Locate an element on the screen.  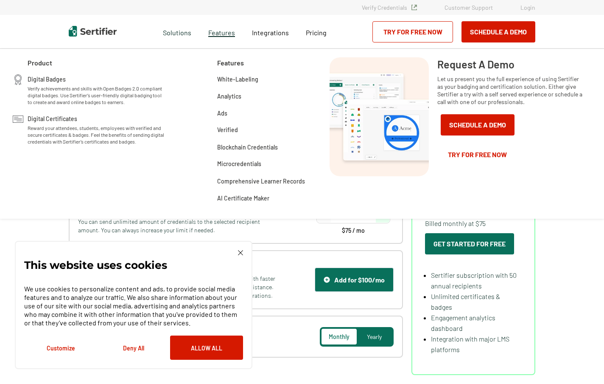
span: Ads is located at coordinates (222, 112).